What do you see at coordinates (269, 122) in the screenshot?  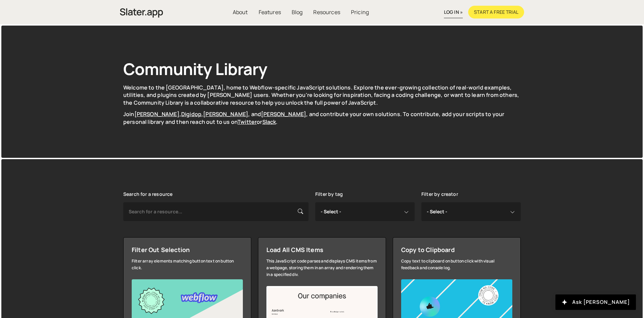 I see `a: Slack` at bounding box center [269, 122].